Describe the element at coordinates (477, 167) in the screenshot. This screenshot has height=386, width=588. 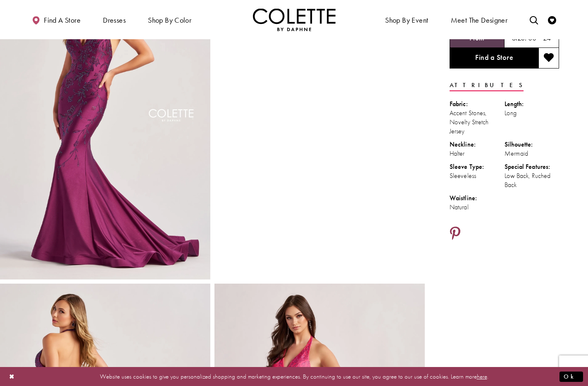
I see `div: Sleeve Type:` at that location.